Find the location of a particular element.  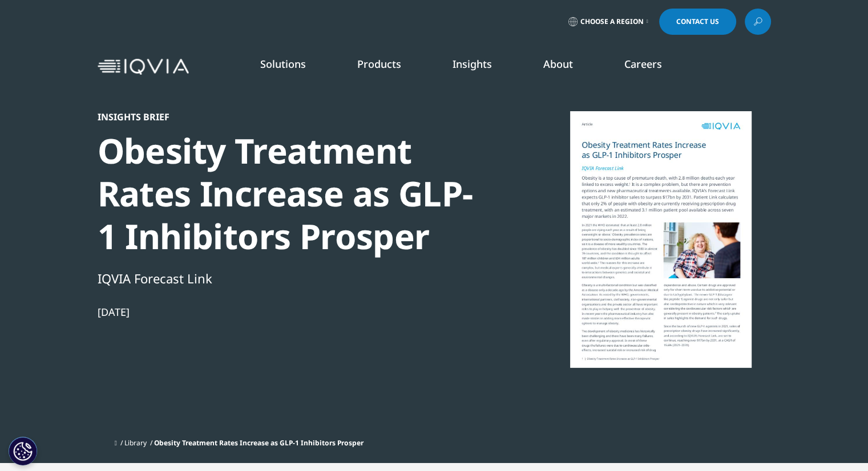

span: Obesity Treatment Rates Increase as GLP-1 Inhibitors Prosper is located at coordinates (259, 443).